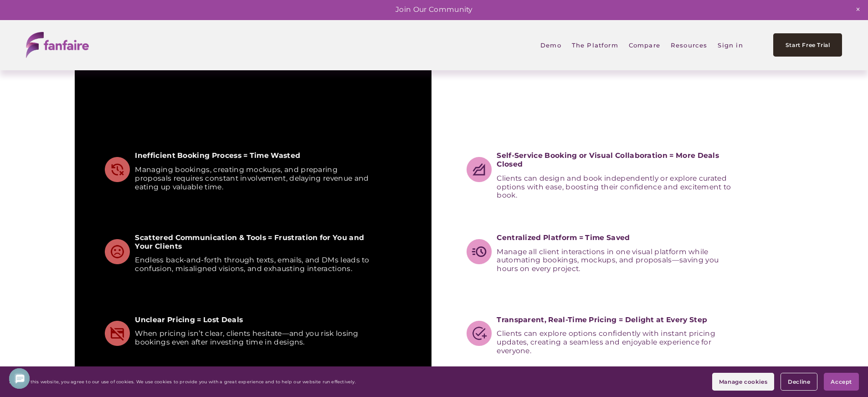  Describe the element at coordinates (689, 45) in the screenshot. I see `span: Resources` at that location.